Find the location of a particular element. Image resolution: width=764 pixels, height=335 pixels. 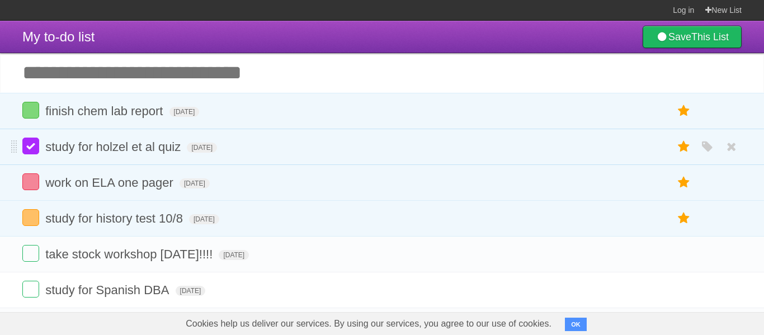

button: OK is located at coordinates (576, 325).